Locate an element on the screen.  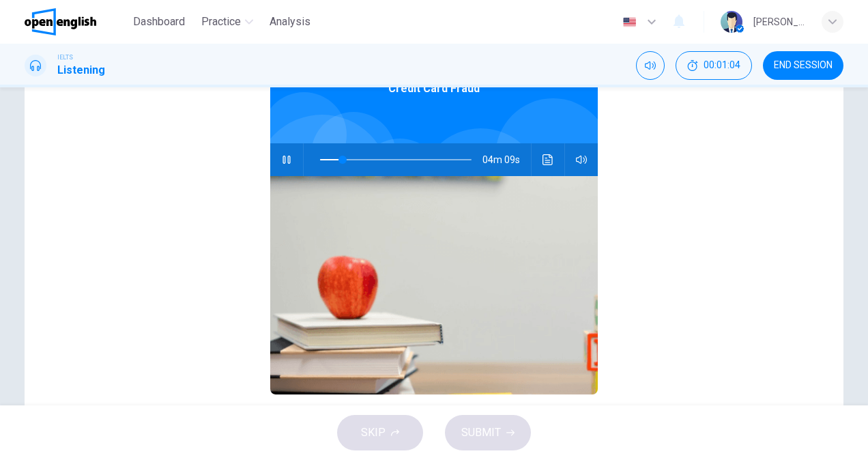
a: Dashboard is located at coordinates (159, 22).